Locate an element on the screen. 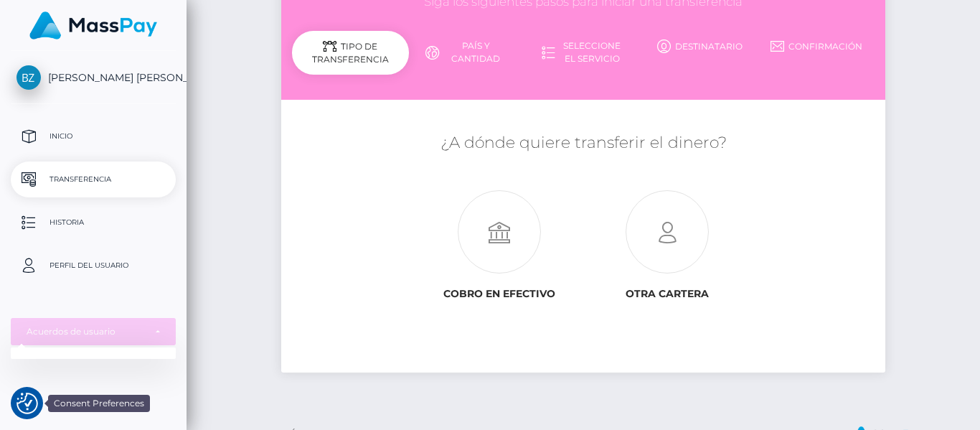 The height and width of the screenshot is (430, 980). p: Transferencia is located at coordinates (93, 179).